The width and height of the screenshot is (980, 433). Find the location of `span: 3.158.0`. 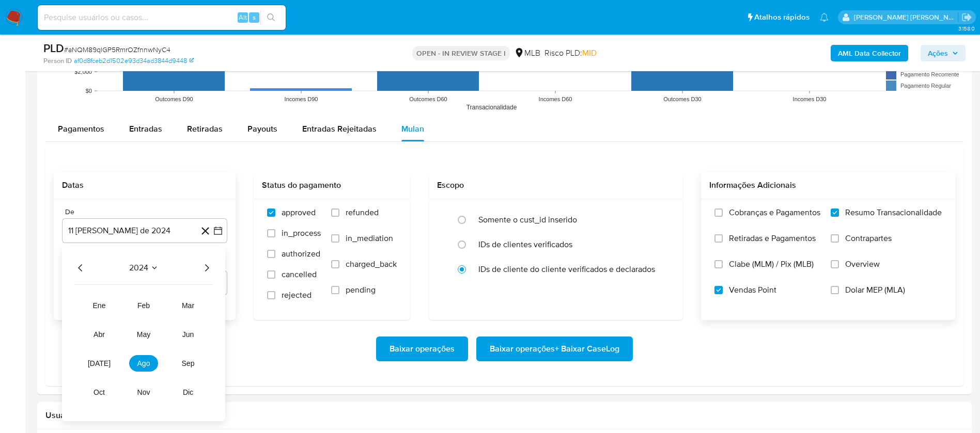

span: 3.158.0 is located at coordinates (967, 28).